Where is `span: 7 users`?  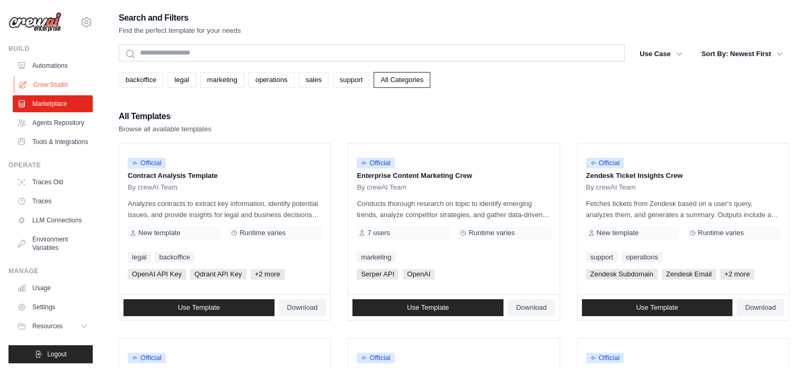
span: 7 users is located at coordinates (379, 233).